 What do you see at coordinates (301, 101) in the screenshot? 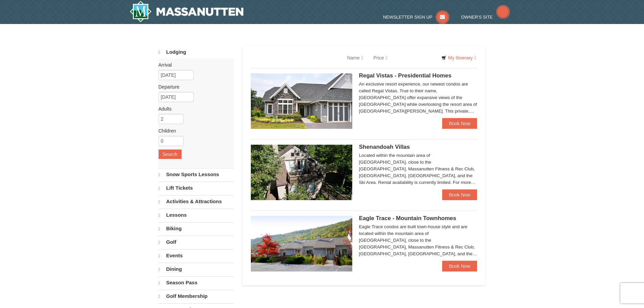
I see `img: 19218991-1-902409a9.jpg` at bounding box center [301, 101].